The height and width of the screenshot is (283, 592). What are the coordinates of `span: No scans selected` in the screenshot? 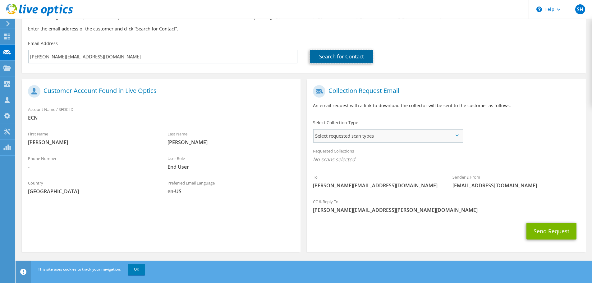 It's located at (446, 159).